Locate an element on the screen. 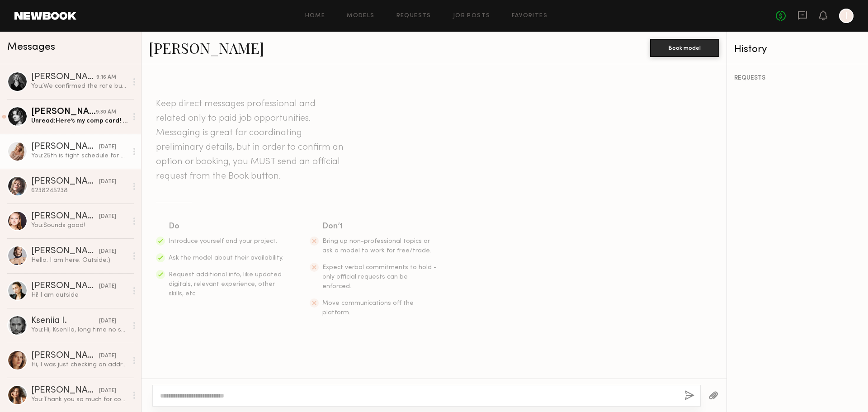  div: You: We confirmed the rate but we don't have time for the casting next week. If we can change the... is located at coordinates (79, 86).